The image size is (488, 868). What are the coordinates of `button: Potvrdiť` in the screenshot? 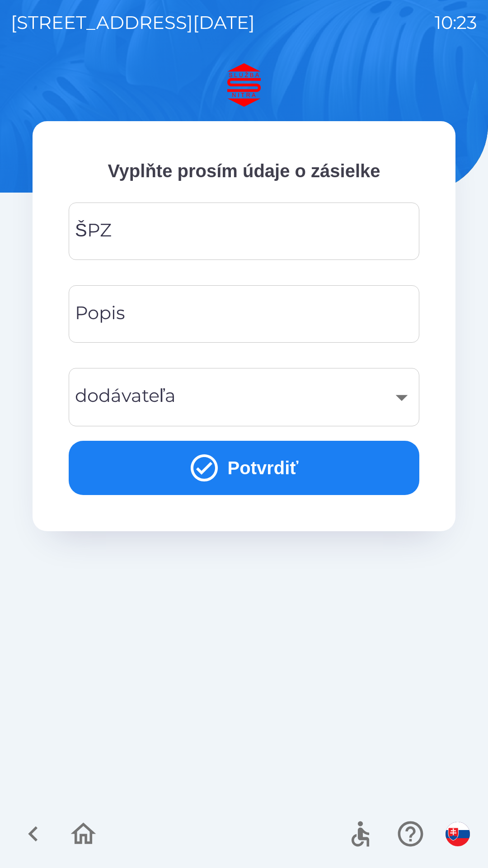 It's located at (244, 468).